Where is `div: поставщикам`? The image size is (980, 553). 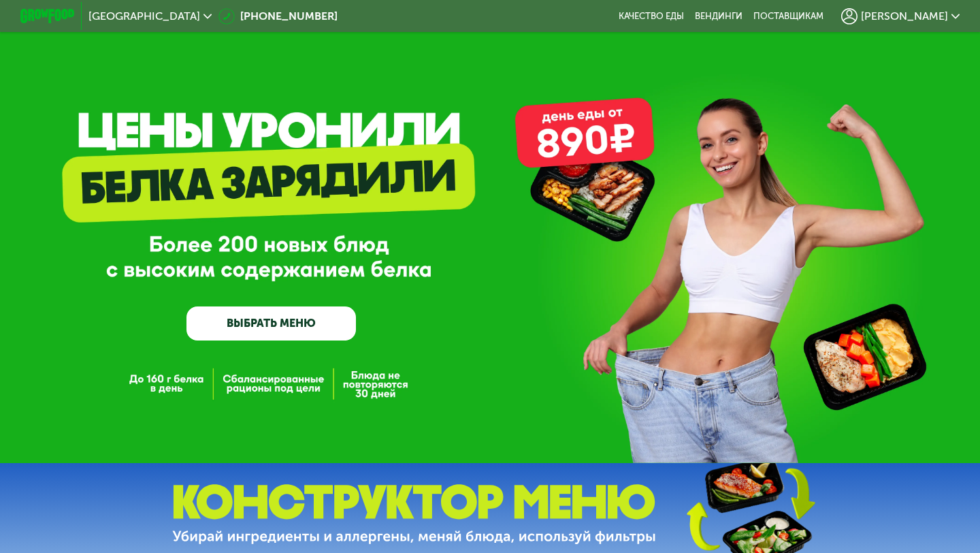 div: поставщикам is located at coordinates (788, 17).